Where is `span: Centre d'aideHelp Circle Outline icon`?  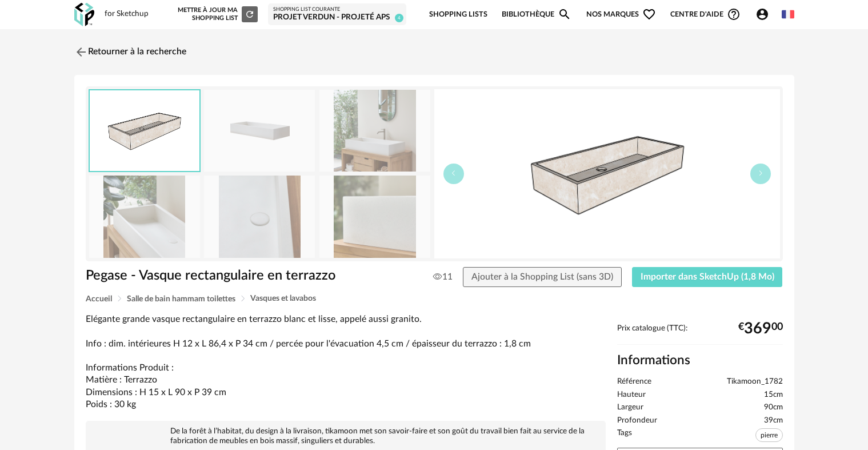
span: Centre d'aideHelp Circle Outline icon is located at coordinates (705, 14).